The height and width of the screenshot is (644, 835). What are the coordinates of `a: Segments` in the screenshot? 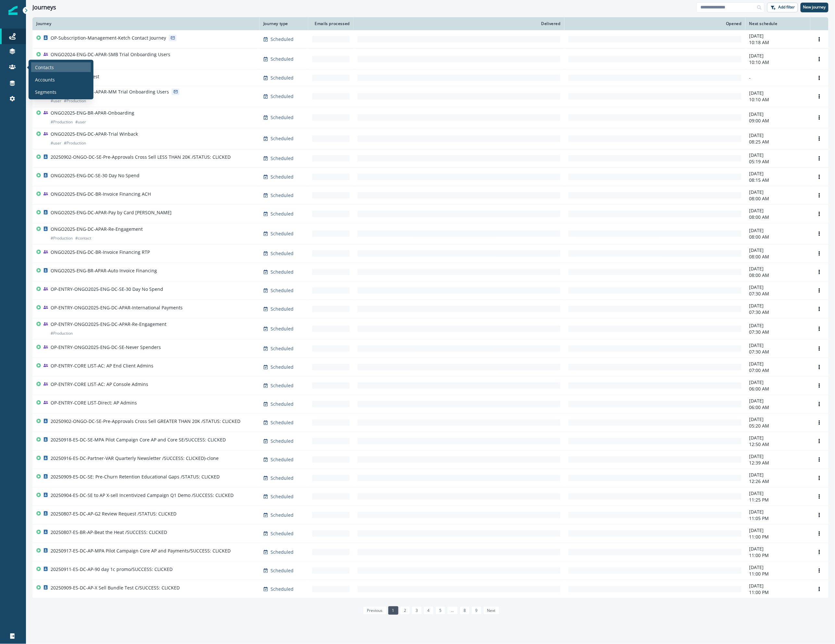 It's located at (61, 92).